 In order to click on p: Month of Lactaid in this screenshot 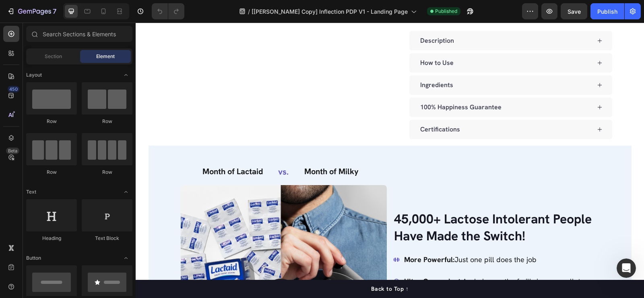, I will do `click(87, 149)`.